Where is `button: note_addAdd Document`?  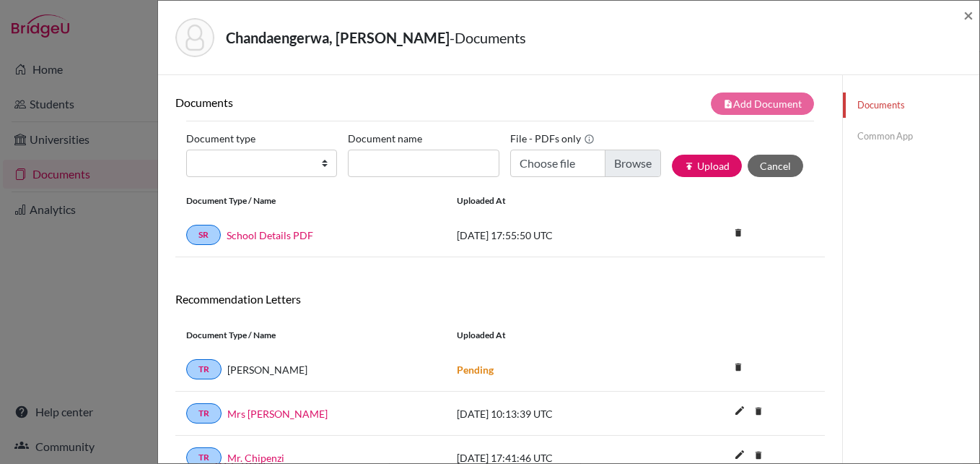 button: note_addAdd Document is located at coordinates (762, 103).